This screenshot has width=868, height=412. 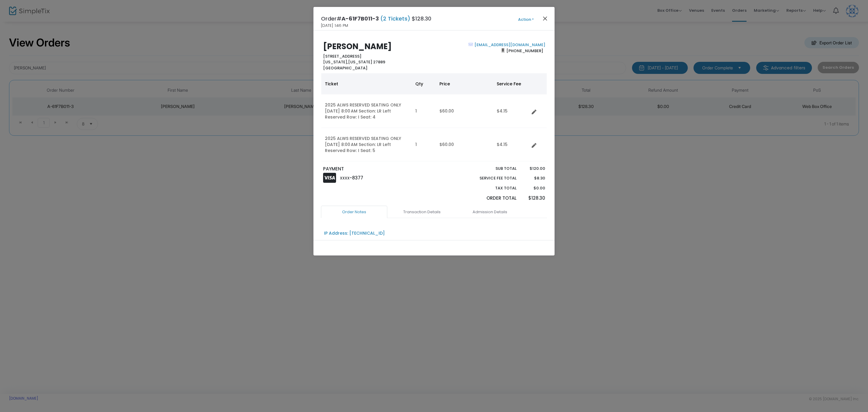 I want to click on p: $8.30, so click(x=534, y=178).